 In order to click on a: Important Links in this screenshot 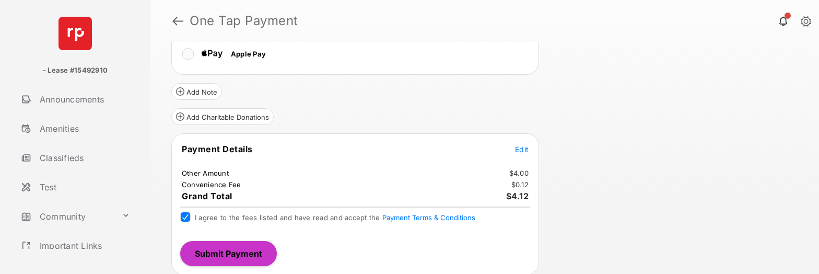, I will do `click(75, 246)`.